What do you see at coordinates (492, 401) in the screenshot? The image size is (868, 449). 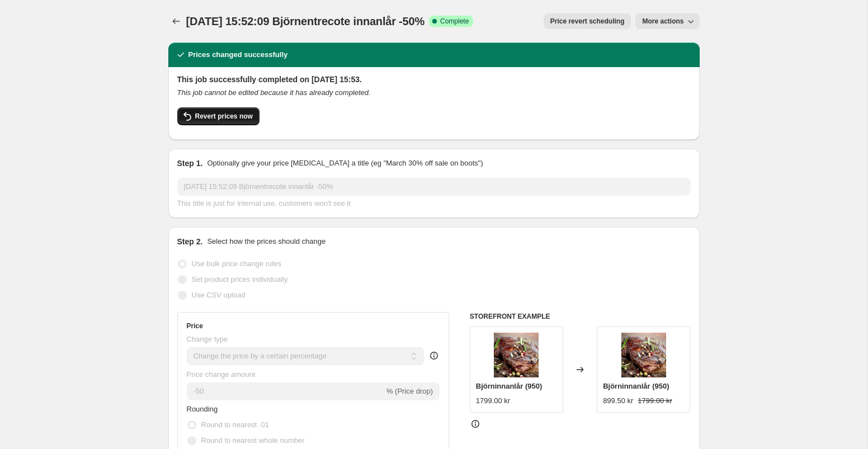 I see `div: 1799.00 kr` at bounding box center [492, 401].